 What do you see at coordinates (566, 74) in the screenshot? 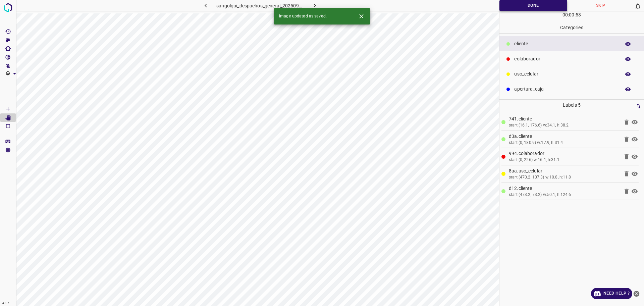
I see `p: uso_celular` at bounding box center [566, 74].